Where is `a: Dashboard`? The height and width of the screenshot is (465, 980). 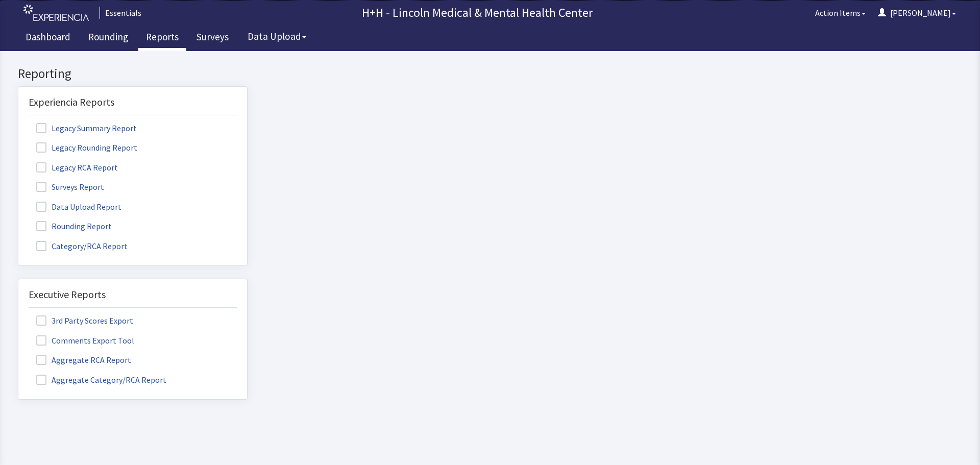 a: Dashboard is located at coordinates (48, 38).